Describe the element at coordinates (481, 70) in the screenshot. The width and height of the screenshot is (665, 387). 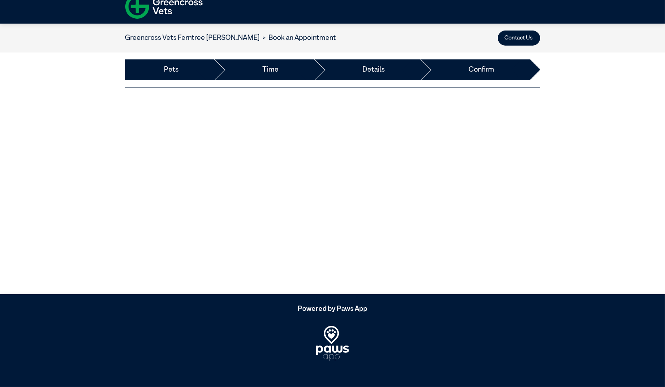
I see `a: Confirm` at that location.